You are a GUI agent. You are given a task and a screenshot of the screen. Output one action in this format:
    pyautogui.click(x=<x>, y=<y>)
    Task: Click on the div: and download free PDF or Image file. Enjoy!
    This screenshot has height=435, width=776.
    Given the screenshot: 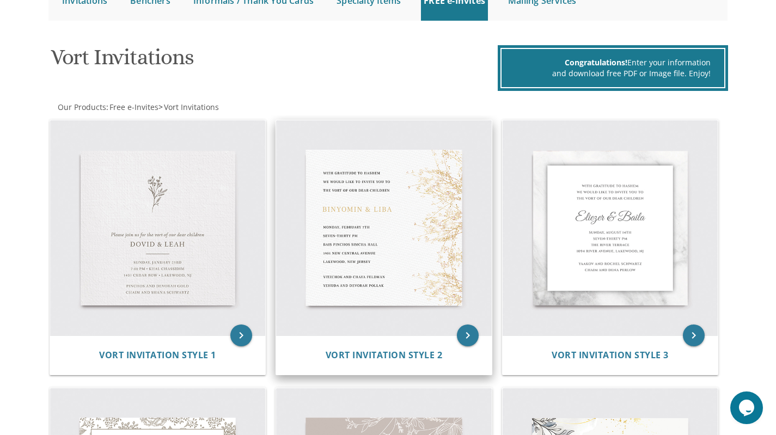 What is the action you would take?
    pyautogui.click(x=613, y=74)
    